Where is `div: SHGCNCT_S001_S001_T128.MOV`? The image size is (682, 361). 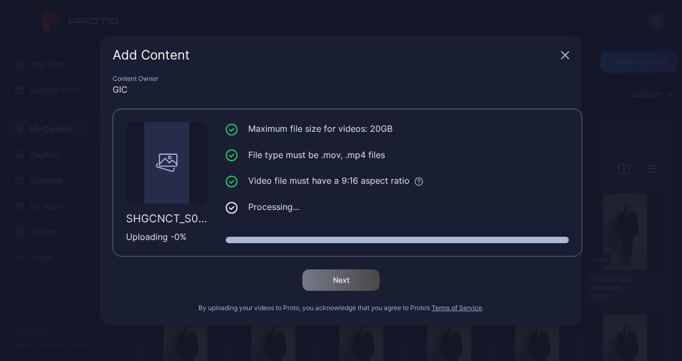 div: SHGCNCT_S001_S001_T128.MOV is located at coordinates (167, 219).